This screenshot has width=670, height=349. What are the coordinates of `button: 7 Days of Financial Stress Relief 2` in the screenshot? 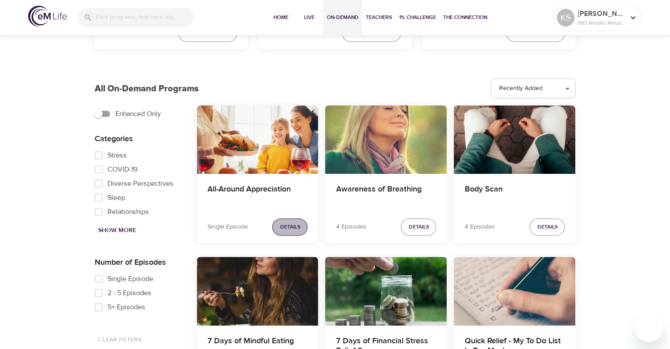 It's located at (386, 290).